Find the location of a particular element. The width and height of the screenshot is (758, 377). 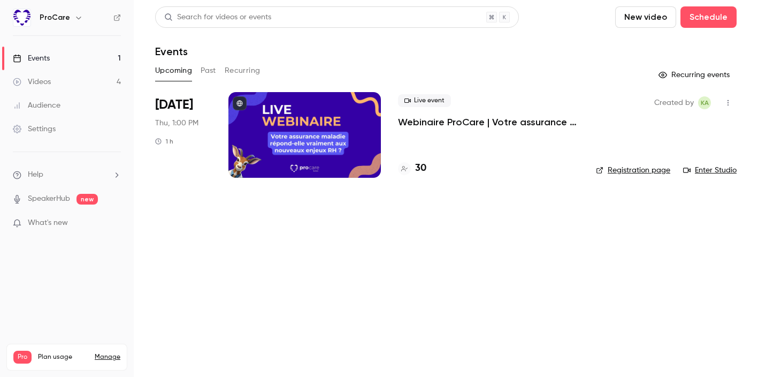

button: Recurring events is located at coordinates (695, 75).